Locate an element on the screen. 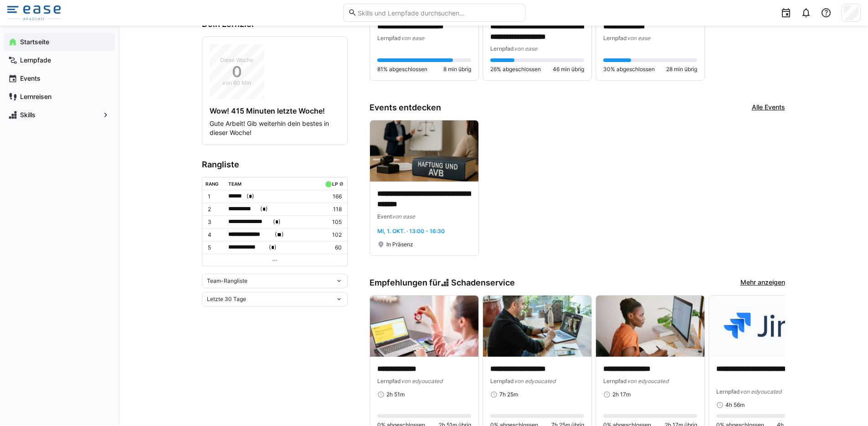 The image size is (868, 426). h3: Events entdecken is located at coordinates (405, 107).